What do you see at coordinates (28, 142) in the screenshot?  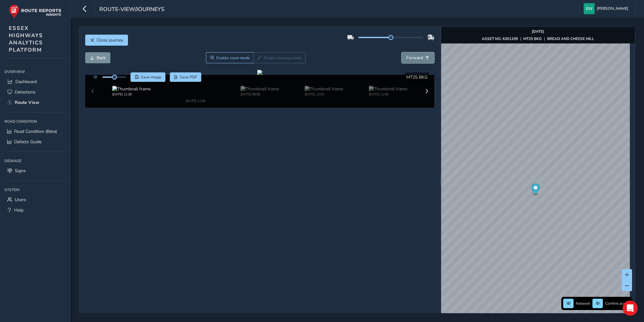 I see `span: Defects Guide` at bounding box center [28, 142].